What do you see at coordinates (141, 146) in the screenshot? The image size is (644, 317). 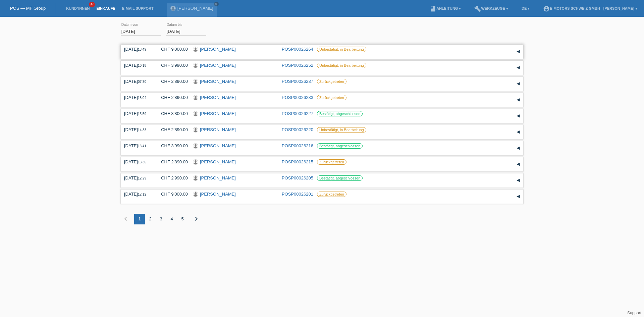 I see `span: 13:41` at bounding box center [141, 146].